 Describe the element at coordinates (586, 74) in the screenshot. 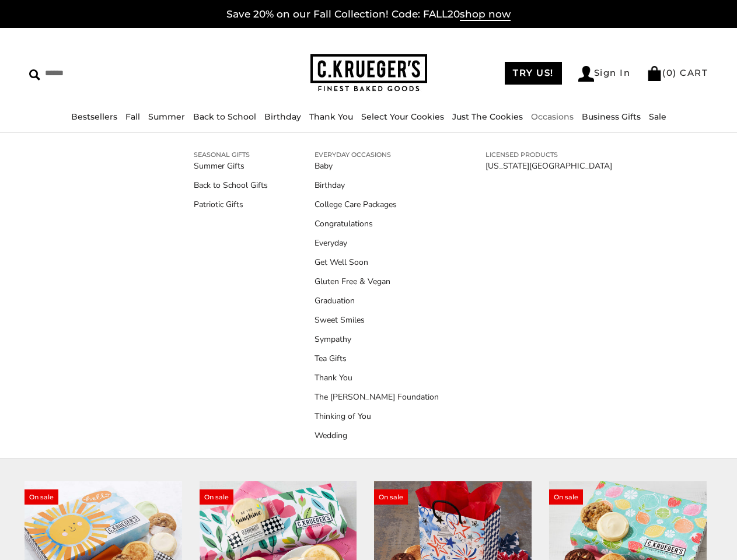

I see `img: Account` at that location.